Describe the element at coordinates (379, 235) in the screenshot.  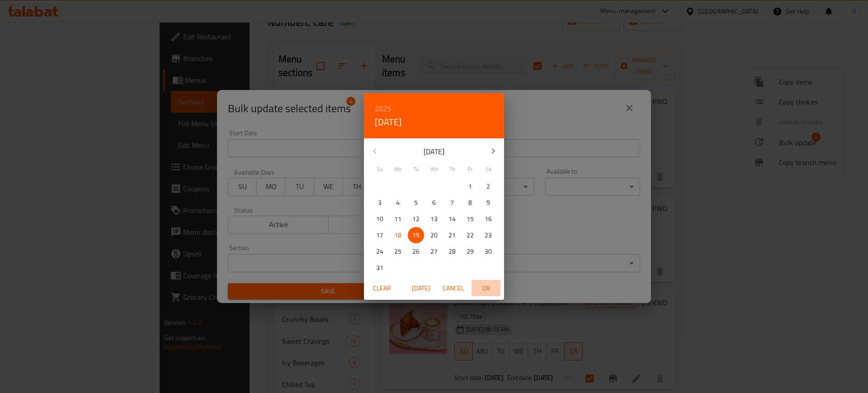
I see `p: 17` at that location.